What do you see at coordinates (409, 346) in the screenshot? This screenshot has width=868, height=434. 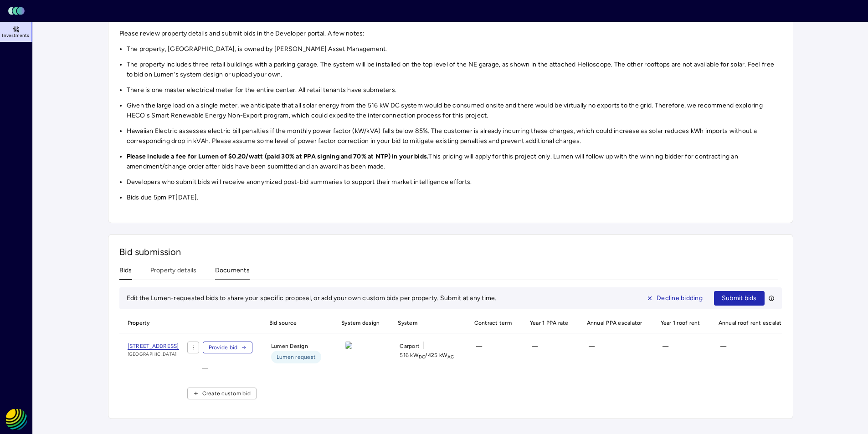 I see `span: Carport` at bounding box center [409, 346].